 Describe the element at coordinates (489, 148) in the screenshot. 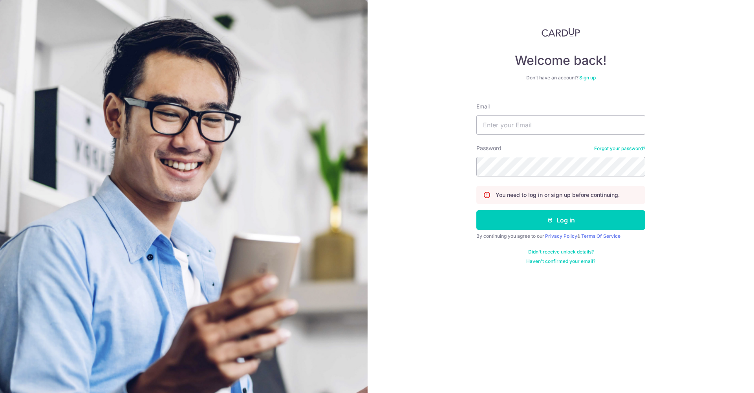

I see `label: Password` at that location.